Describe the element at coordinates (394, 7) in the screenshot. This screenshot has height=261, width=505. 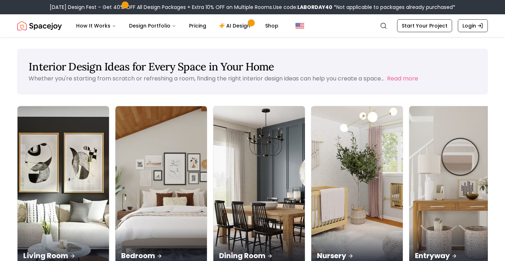
I see `span: *Not applicable to packages already purchased*` at that location.